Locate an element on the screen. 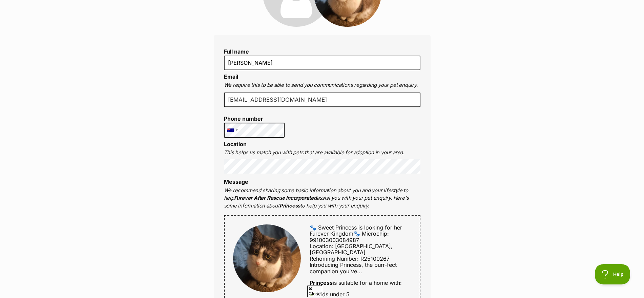  img: Princess is located at coordinates (267, 258).